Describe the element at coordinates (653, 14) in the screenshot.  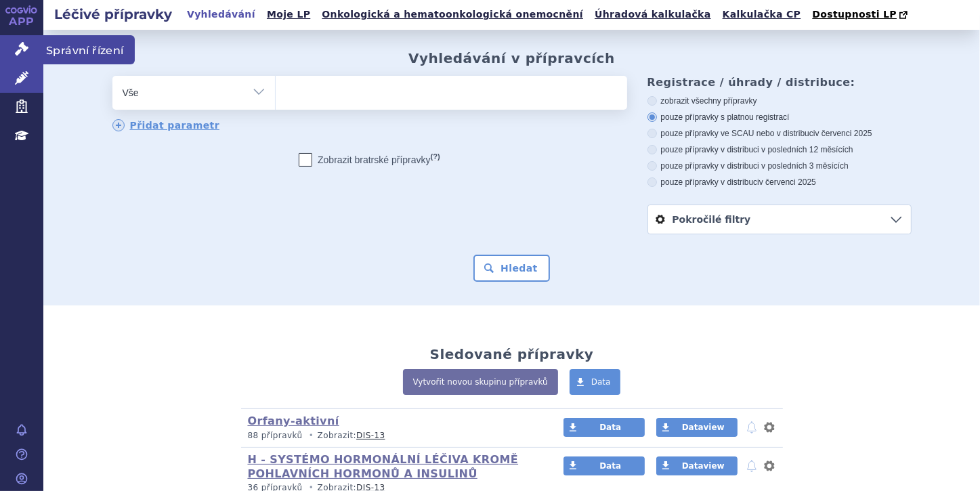
I see `a: Úhradová kalkulačka` at that location.